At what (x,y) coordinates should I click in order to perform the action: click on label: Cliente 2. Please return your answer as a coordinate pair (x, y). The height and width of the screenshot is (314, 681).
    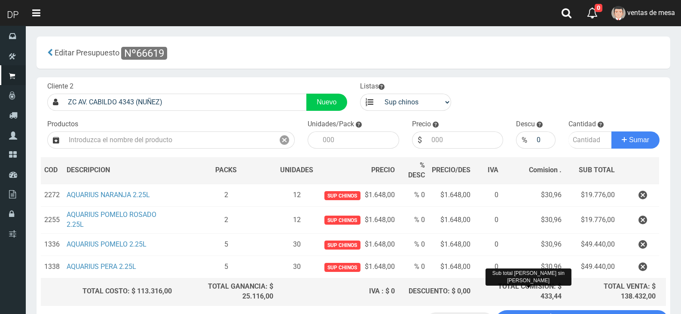
    Looking at the image, I should click on (60, 86).